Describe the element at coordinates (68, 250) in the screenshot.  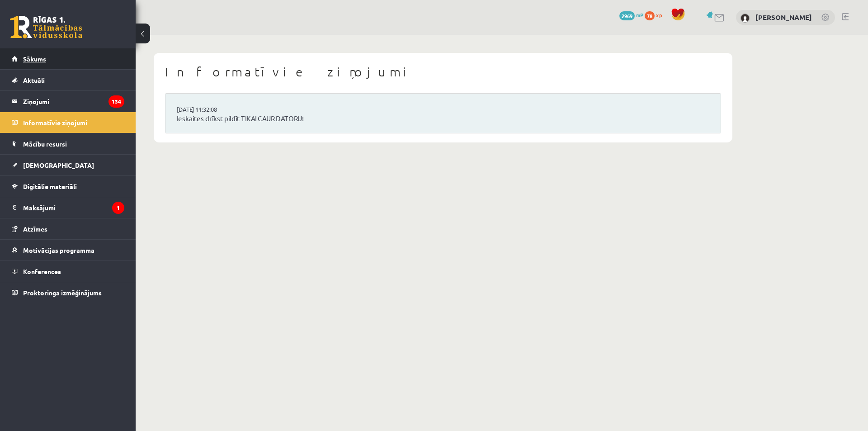
I see `a: Motivācijas programma` at that location.